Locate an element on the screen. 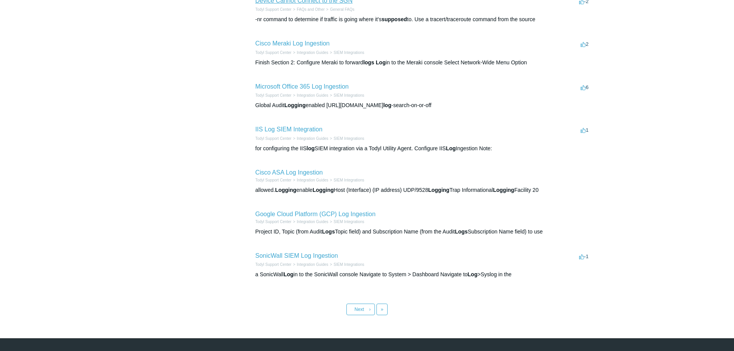 Image resolution: width=734 pixels, height=351 pixels. div: Finish Section 2: Configure Meraki to forward in to the Meraki console Select Network-Wide Menu O... is located at coordinates (423, 62).